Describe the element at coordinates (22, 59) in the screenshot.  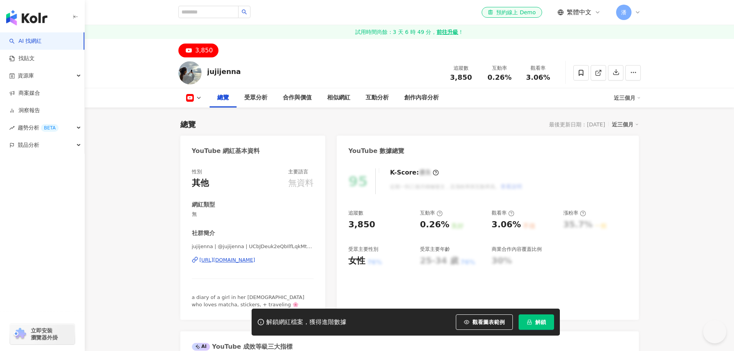
I see `a: 找貼文` at that location.